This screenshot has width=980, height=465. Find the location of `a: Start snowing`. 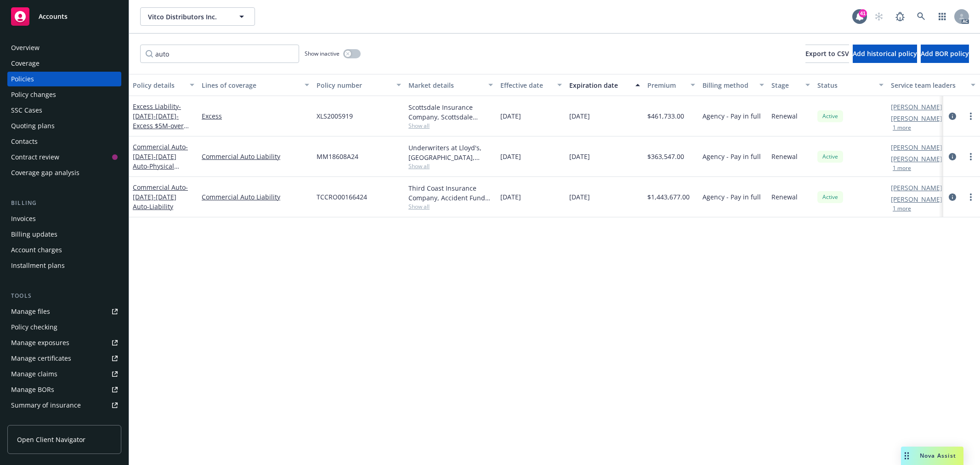

a: Start snowing is located at coordinates (879, 17).